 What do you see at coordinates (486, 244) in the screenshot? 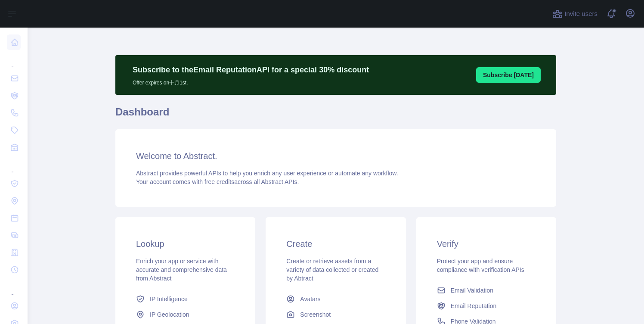
I see `h3: Verify` at bounding box center [486, 244].